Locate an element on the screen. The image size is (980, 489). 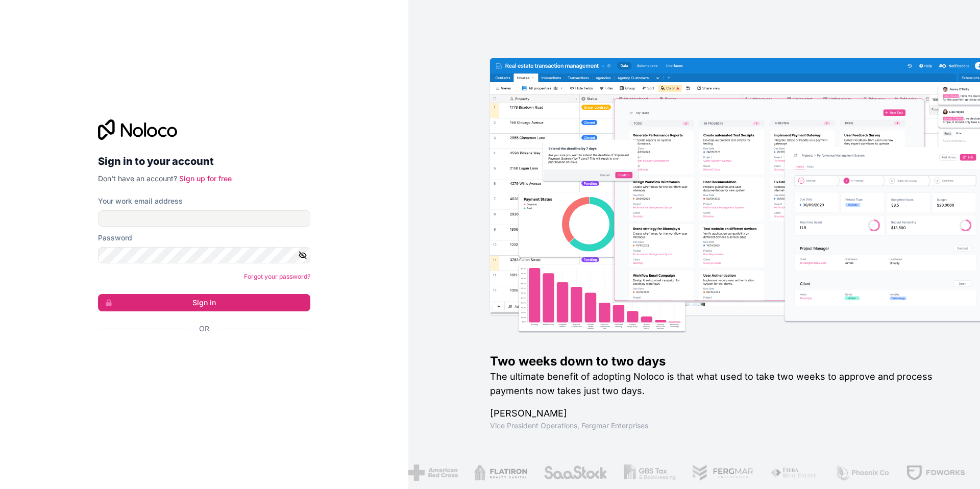
a: Sign up for free is located at coordinates (205, 178).